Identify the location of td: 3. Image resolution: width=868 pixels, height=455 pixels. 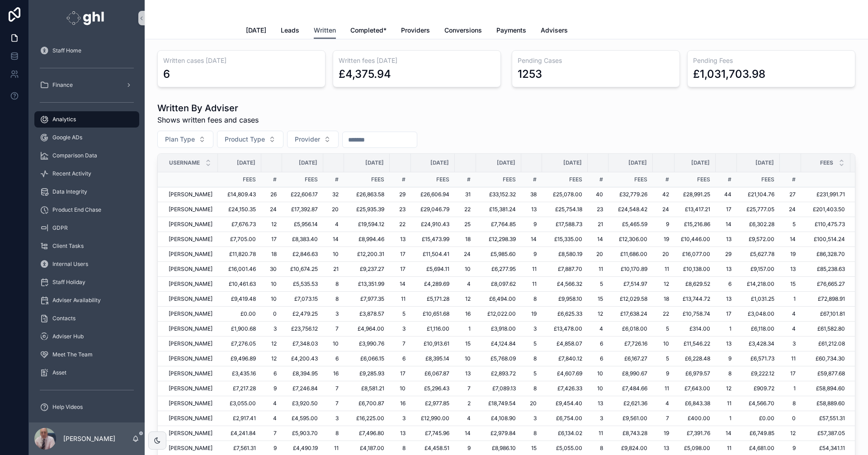
(400, 329).